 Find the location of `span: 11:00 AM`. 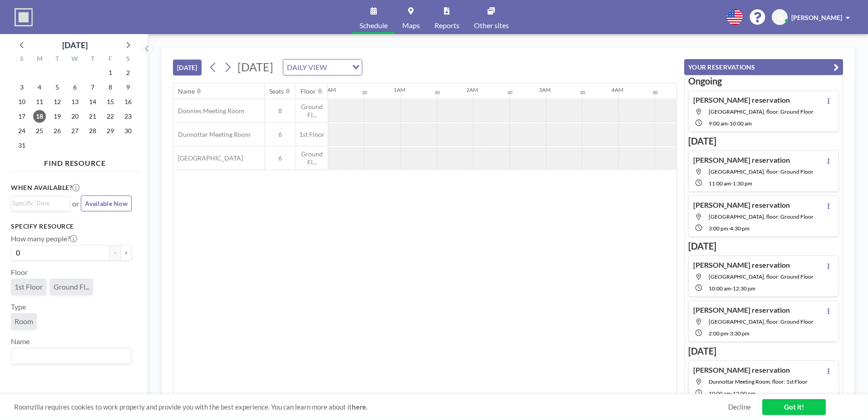

span: 11:00 AM is located at coordinates (719, 183).